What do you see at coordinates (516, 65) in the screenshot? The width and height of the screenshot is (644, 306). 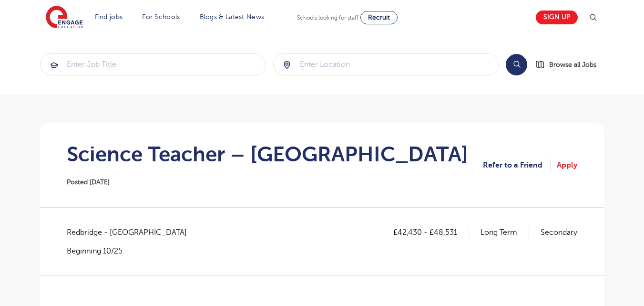 I see `button: Search` at bounding box center [516, 65].